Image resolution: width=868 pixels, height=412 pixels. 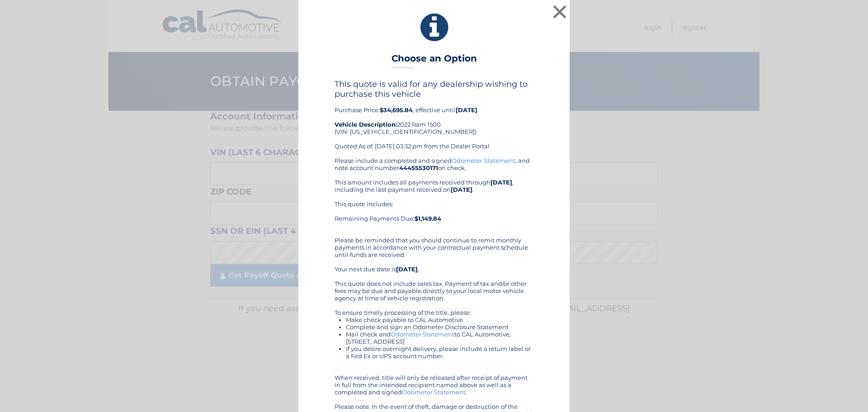 I want to click on div: This quote includes: Remaining Payments Due:, so click(x=434, y=215).